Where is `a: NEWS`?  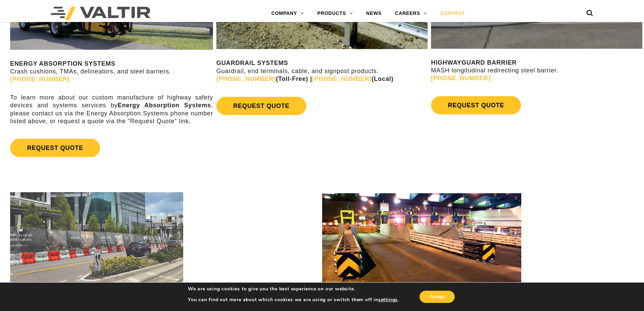 a: NEWS is located at coordinates (373, 13).